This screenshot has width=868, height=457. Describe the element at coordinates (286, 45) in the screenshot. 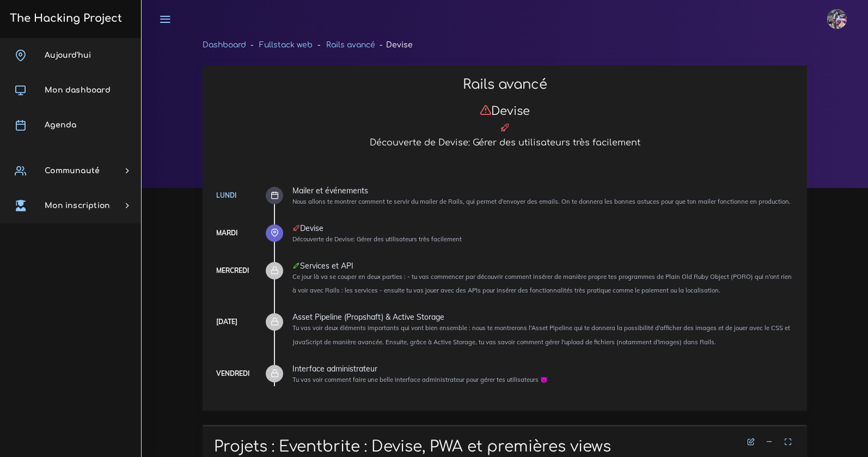

I see `a: Fullstack web` at that location.